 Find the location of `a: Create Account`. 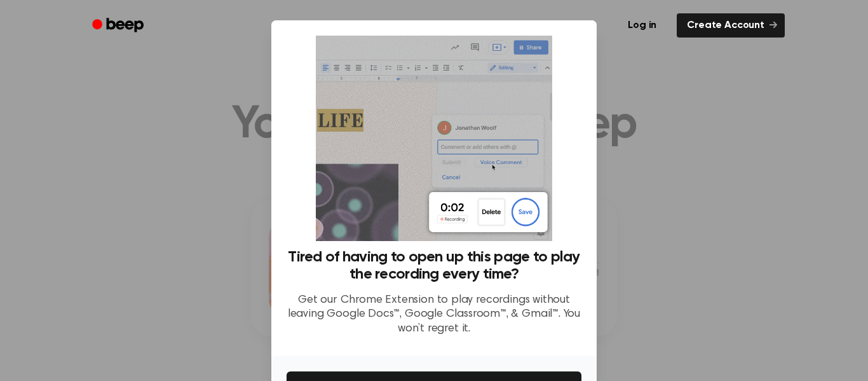

a: Create Account is located at coordinates (730, 26).